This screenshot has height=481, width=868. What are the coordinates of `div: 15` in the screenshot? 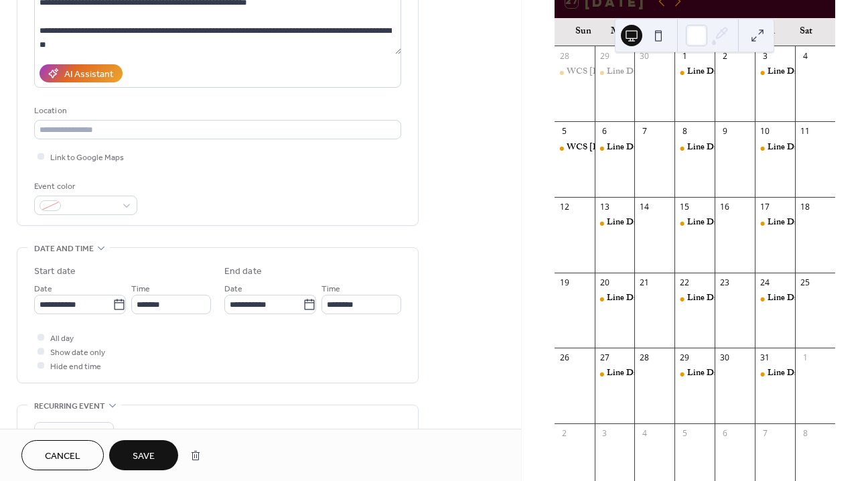 It's located at (684, 207).